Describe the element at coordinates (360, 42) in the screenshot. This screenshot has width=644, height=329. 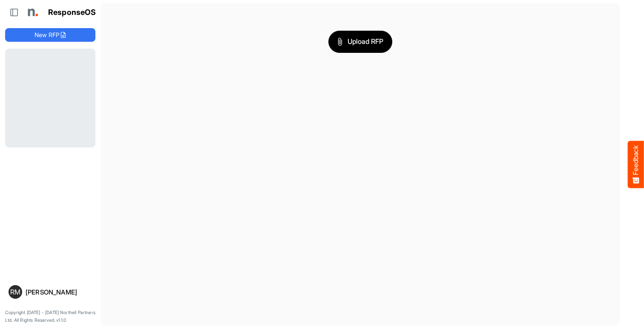
I see `span: Upload RFP` at that location.